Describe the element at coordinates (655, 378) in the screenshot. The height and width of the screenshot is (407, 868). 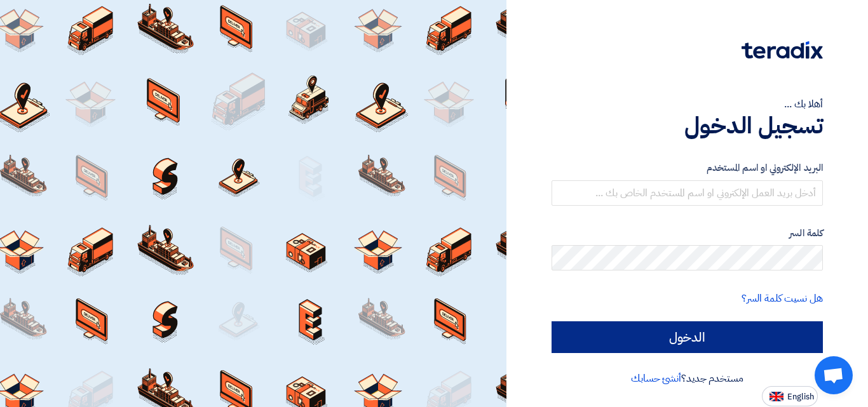
I see `a: أنشئ حسابك` at that location.